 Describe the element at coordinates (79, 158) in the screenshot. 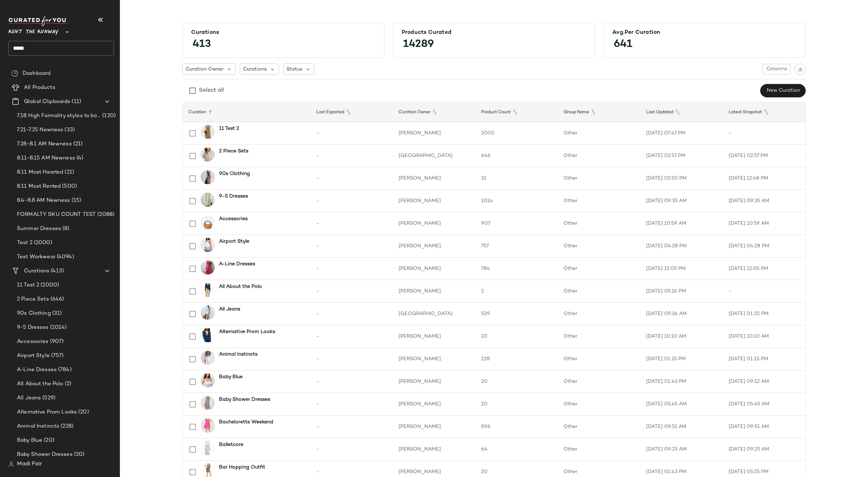

I see `span: (4)` at that location.